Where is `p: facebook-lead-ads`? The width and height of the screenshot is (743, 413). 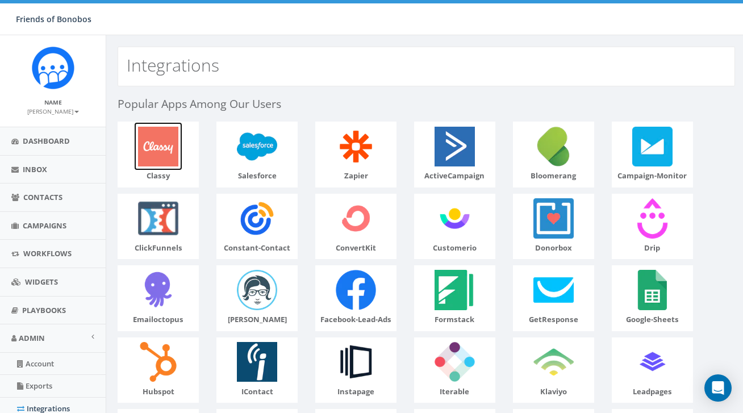 p: facebook-lead-ads is located at coordinates (356, 319).